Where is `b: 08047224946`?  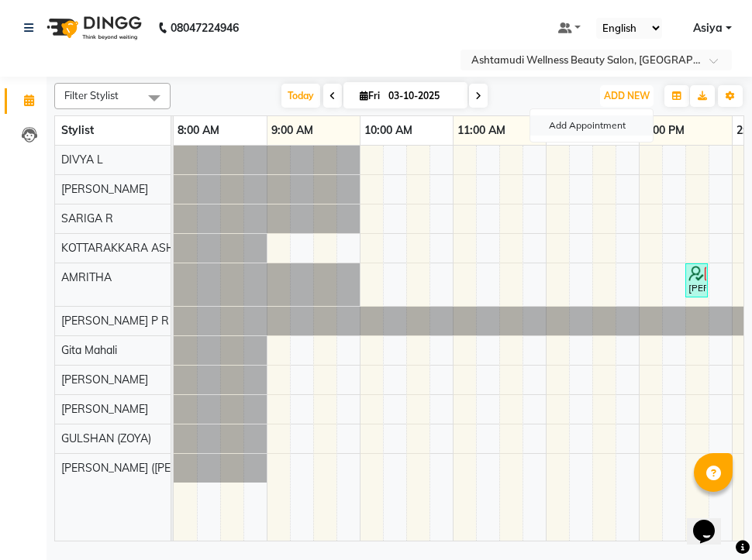 b: 08047224946 is located at coordinates (205, 28).